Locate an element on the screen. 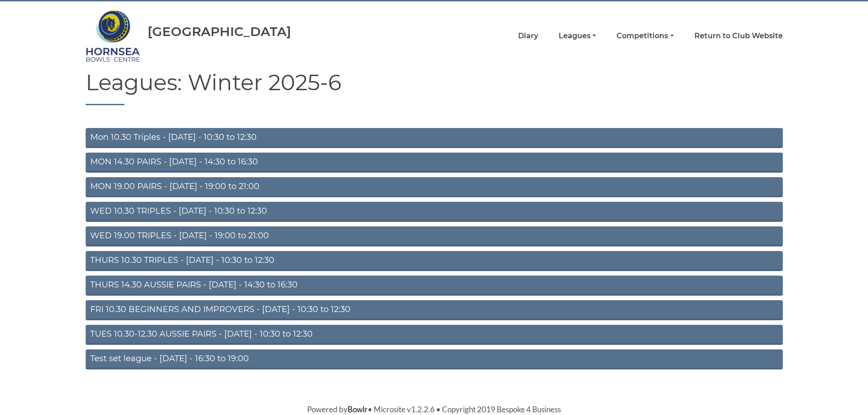 The height and width of the screenshot is (415, 868). a: Leagues is located at coordinates (577, 36).